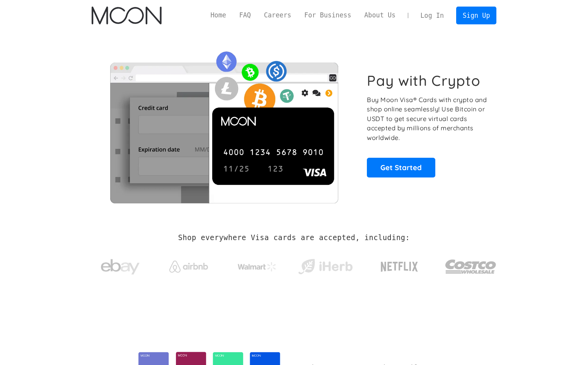  What do you see at coordinates (278, 15) in the screenshot?
I see `a: Careers` at bounding box center [278, 15].